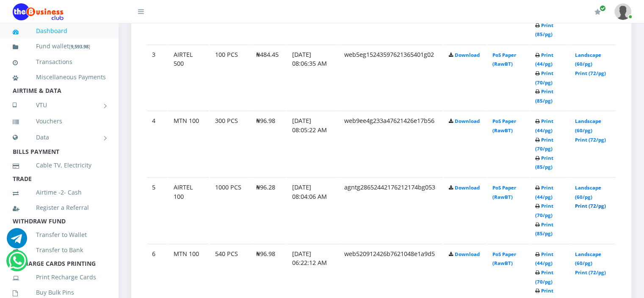  Describe the element at coordinates (59, 121) in the screenshot. I see `a: Vouchers` at that location.